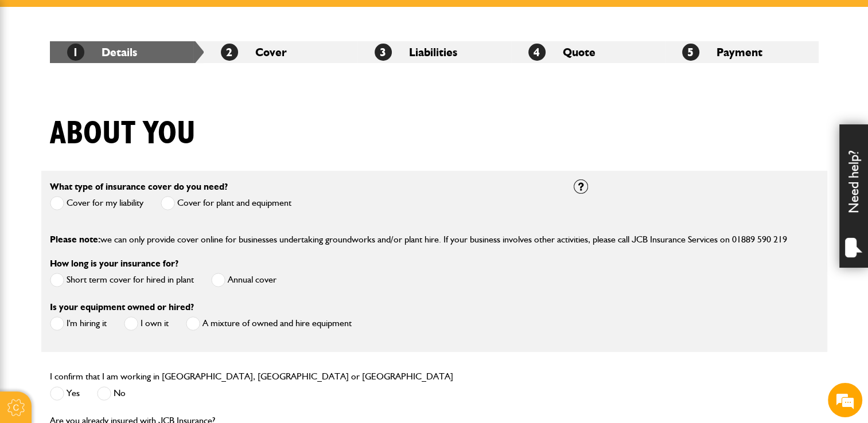 The width and height of the screenshot is (868, 423). I want to click on li: Quote, so click(588, 52).